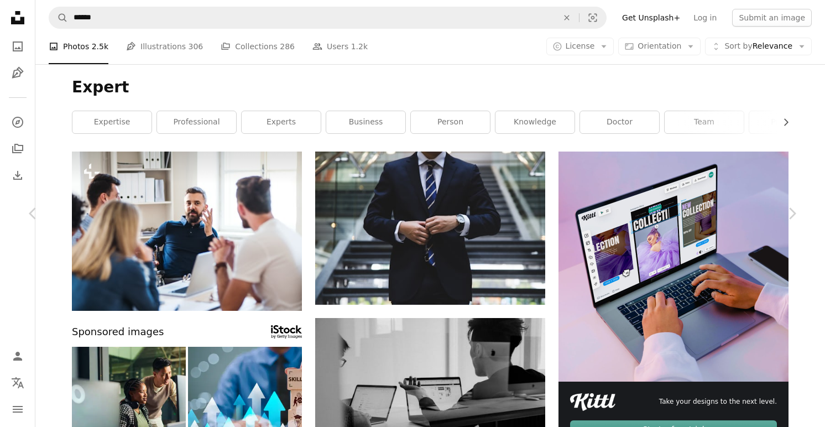 The width and height of the screenshot is (825, 427). What do you see at coordinates (567, 18) in the screenshot?
I see `button: Clear` at bounding box center [567, 18].